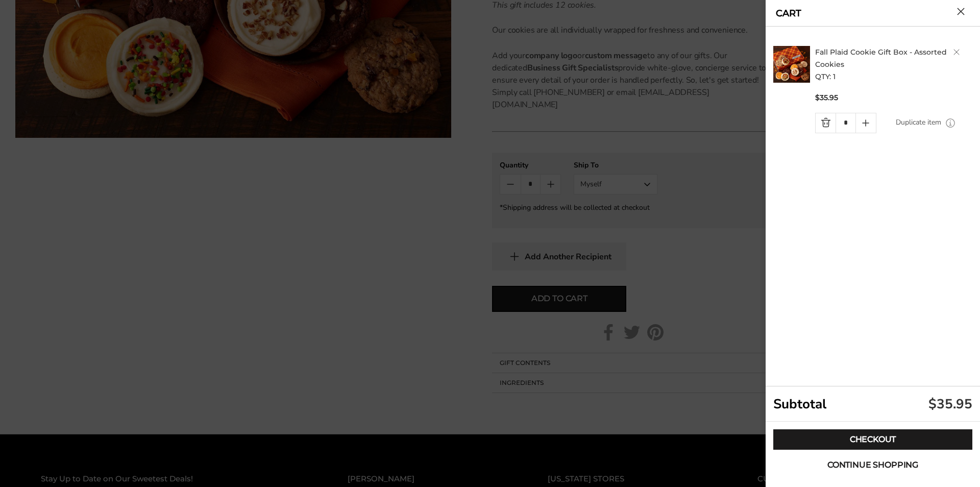 The image size is (980, 487). What do you see at coordinates (895, 64) in the screenshot?
I see `h2: QTY: 1` at bounding box center [895, 64].